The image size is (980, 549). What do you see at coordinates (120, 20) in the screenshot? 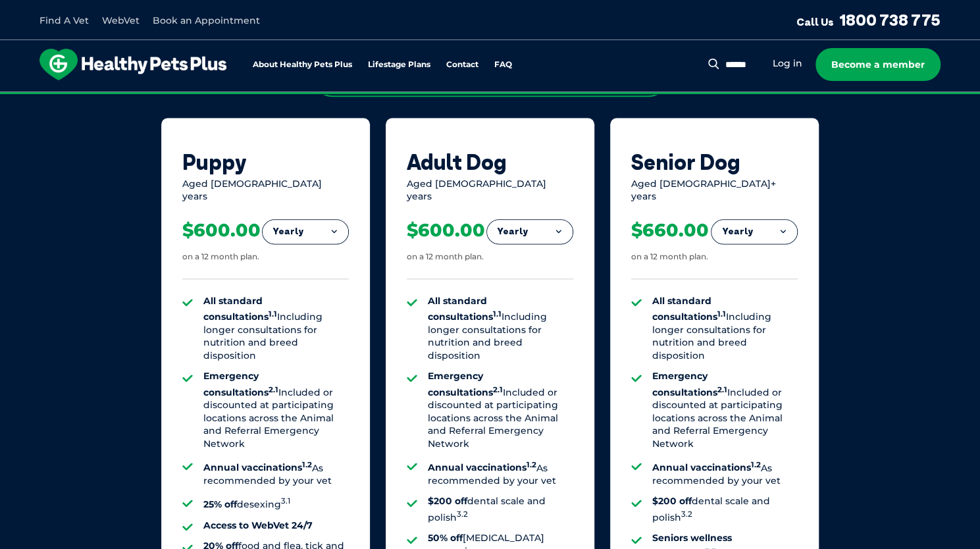
I see `a: WebVet` at bounding box center [120, 20].